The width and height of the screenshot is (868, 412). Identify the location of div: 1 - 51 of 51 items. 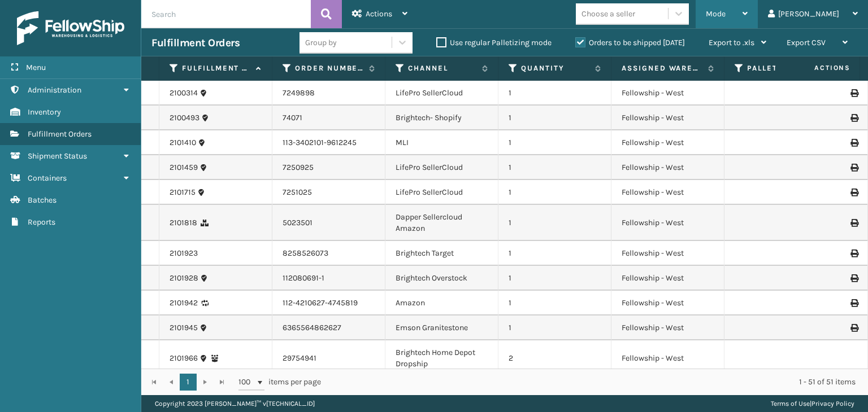
(597, 383).